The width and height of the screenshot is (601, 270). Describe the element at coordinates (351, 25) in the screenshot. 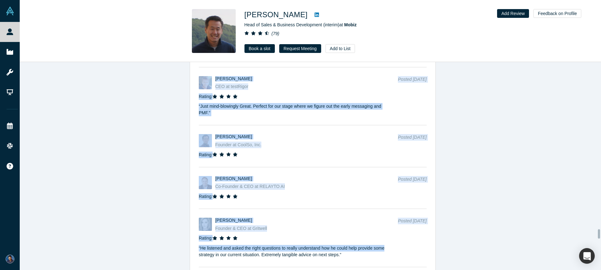

I see `span: Mobiz` at that location.